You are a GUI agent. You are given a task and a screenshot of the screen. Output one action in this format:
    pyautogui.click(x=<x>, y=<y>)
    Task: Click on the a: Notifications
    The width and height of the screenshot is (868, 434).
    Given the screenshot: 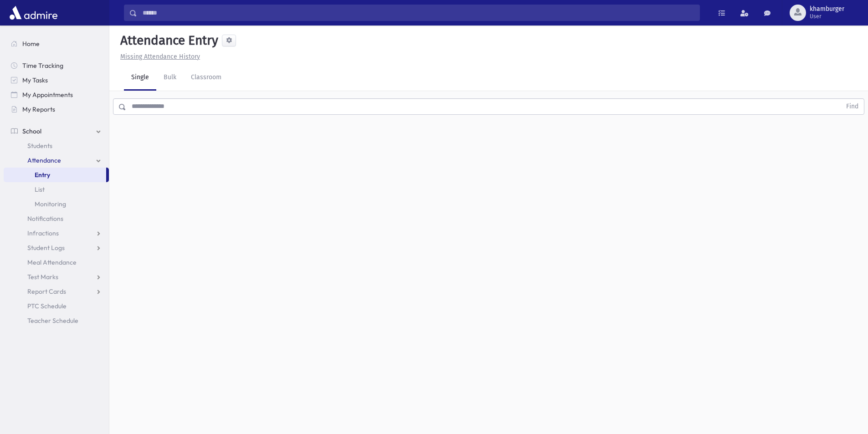 What is the action you would take?
    pyautogui.click(x=56, y=218)
    